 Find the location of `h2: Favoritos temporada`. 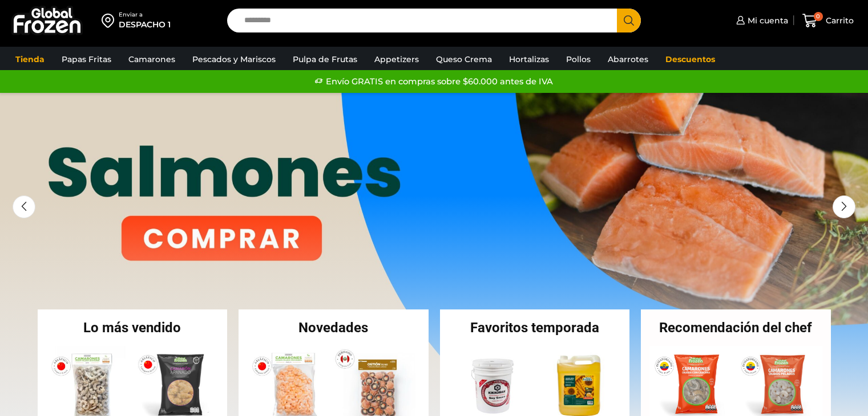

h2: Favoritos temporada is located at coordinates (535, 328).